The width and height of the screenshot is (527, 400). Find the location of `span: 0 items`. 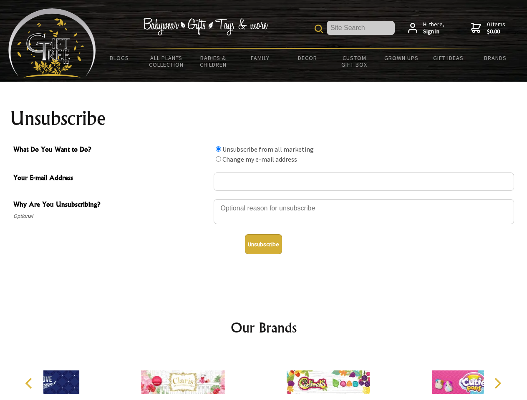

span: 0 items is located at coordinates (496, 28).